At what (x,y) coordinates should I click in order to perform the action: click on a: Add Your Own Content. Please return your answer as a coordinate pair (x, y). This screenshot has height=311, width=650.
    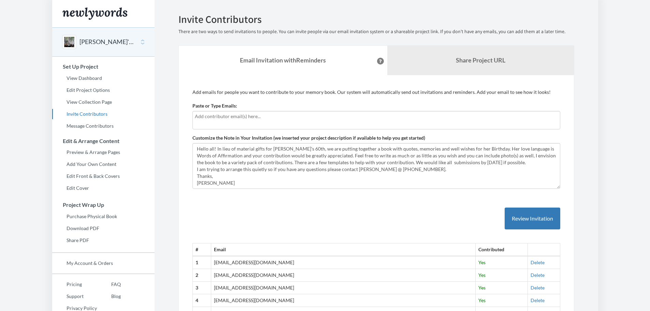
    Looking at the image, I should click on (103, 164).